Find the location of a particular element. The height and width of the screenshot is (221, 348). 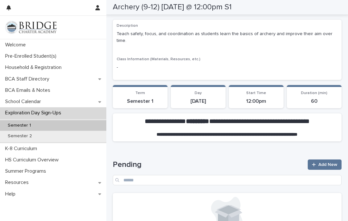

span: Start Time is located at coordinates (256, 93).